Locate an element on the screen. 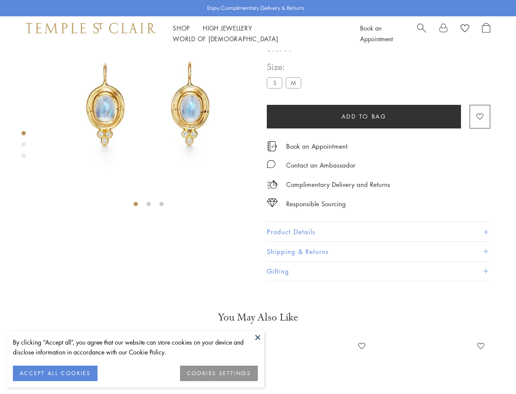  p: Complimentary Delivery and Returns is located at coordinates (338, 184).